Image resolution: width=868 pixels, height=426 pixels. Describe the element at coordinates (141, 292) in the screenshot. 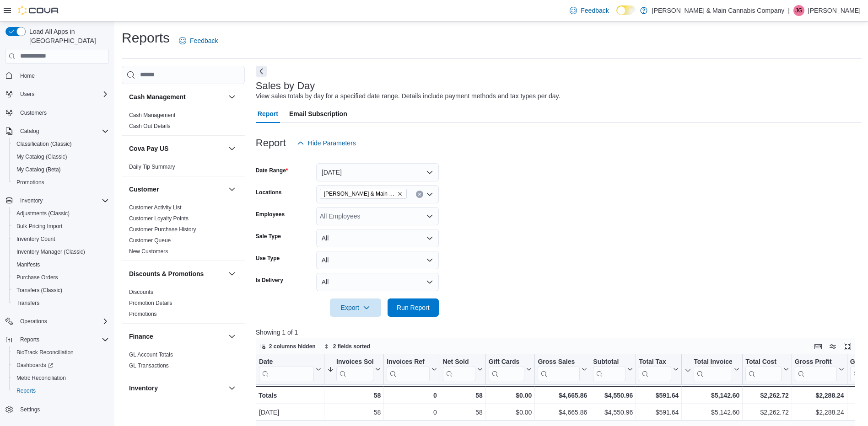

I see `span: Discounts` at that location.